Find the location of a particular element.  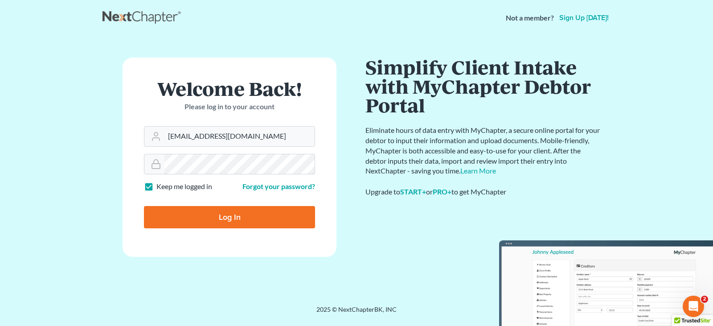

p: Eliminate hours of data entry with MyChapter, a secure online portal for your debtor to input the... is located at coordinates (484, 151).